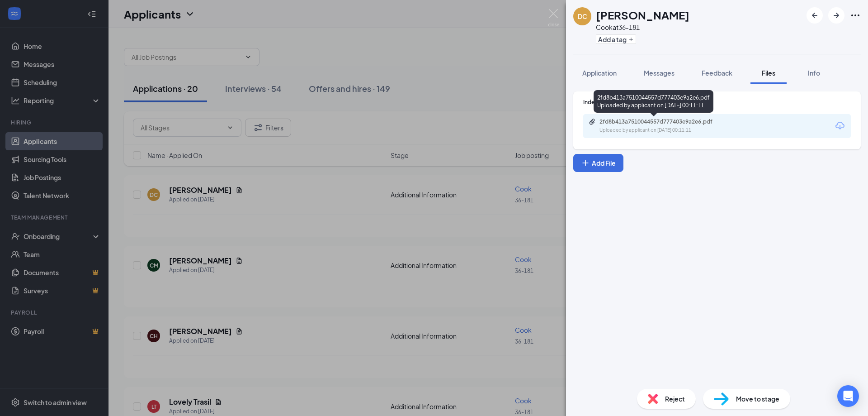  I want to click on span: Info, so click(814, 73).